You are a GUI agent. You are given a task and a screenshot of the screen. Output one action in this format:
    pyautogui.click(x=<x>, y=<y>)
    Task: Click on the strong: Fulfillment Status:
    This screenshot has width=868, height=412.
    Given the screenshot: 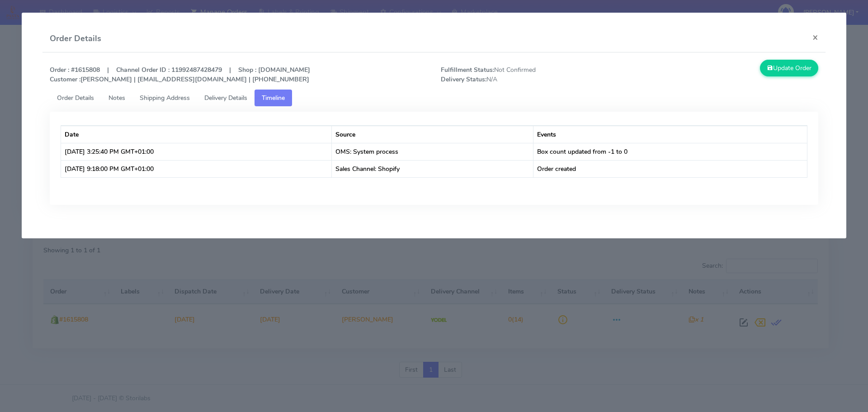 What is the action you would take?
    pyautogui.click(x=468, y=70)
    